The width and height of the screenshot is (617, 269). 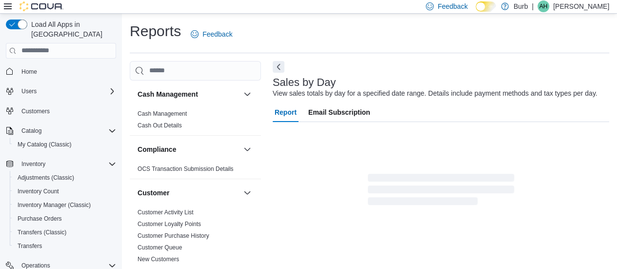 What do you see at coordinates (339, 112) in the screenshot?
I see `span: Email Subscription` at bounding box center [339, 112].